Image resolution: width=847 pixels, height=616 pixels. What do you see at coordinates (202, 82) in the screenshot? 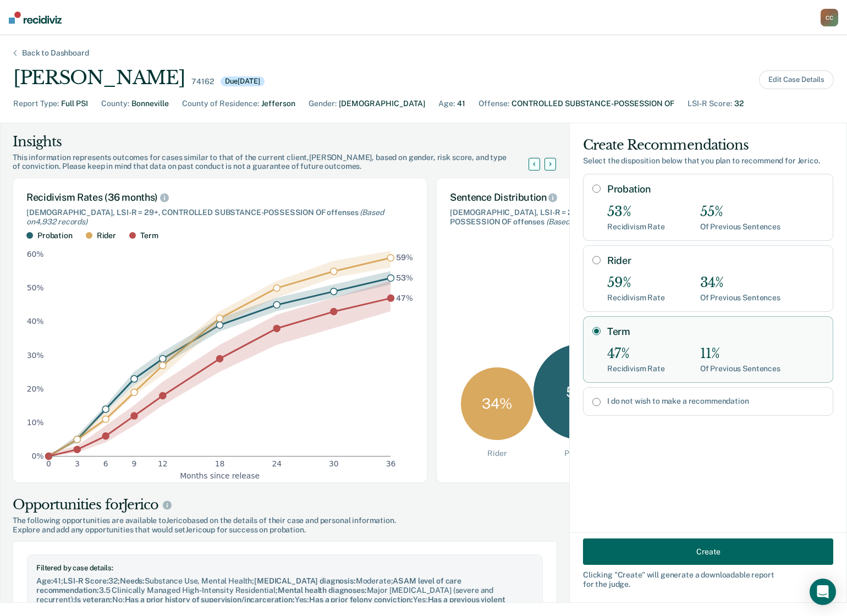
I see `div: 74162` at bounding box center [202, 82].